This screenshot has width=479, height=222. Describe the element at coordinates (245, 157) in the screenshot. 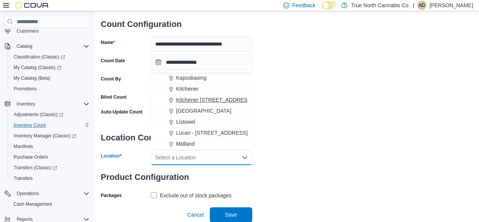

I see `button: Close list of options` at that location.